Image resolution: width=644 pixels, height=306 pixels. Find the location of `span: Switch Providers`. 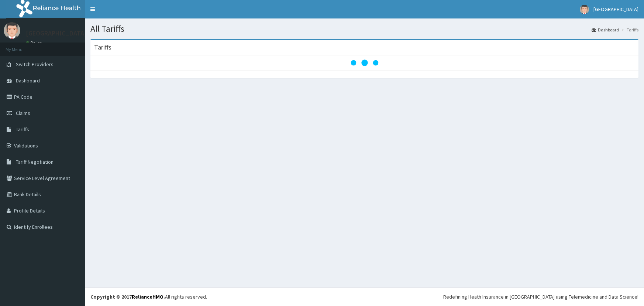

span: Switch Providers is located at coordinates (35, 65).